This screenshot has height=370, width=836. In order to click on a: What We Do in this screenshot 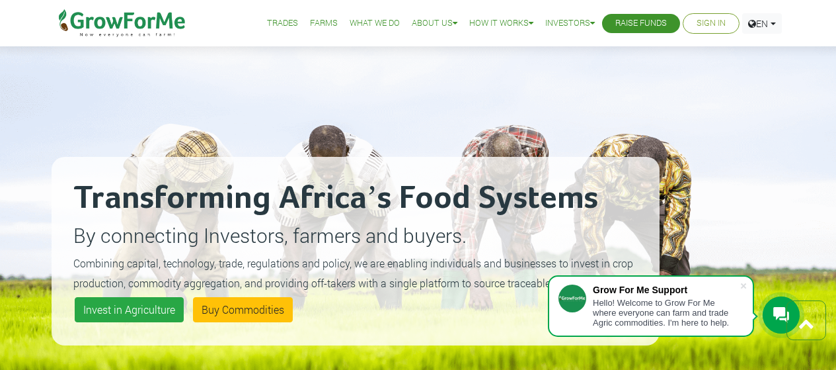, I will do `click(375, 23)`.